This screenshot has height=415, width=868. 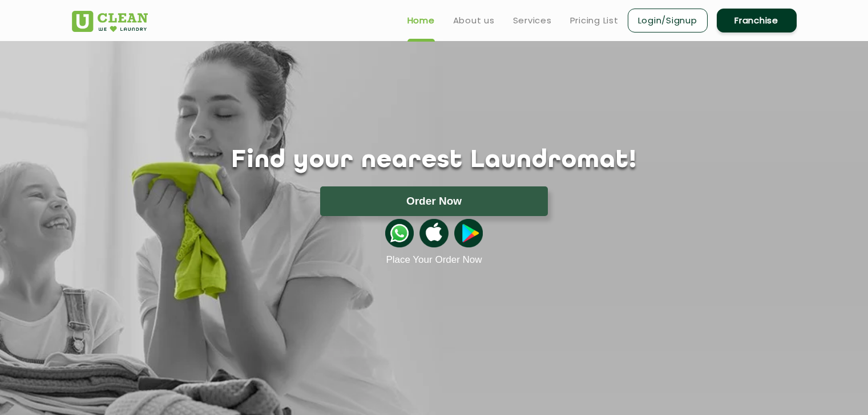 I want to click on a: Login/Signup, so click(x=668, y=20).